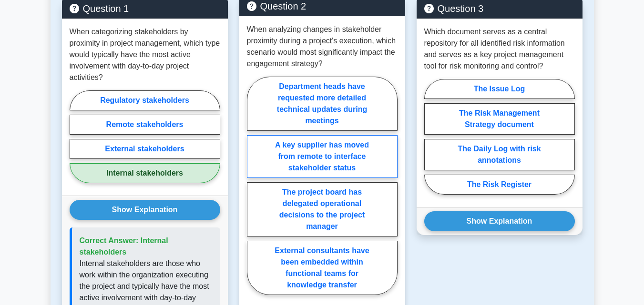 Image resolution: width=644 pixels, height=305 pixels. Describe the element at coordinates (145, 55) in the screenshot. I see `p: When categorizing stakeholders by proximity in project management, which type would typically hav...` at that location.